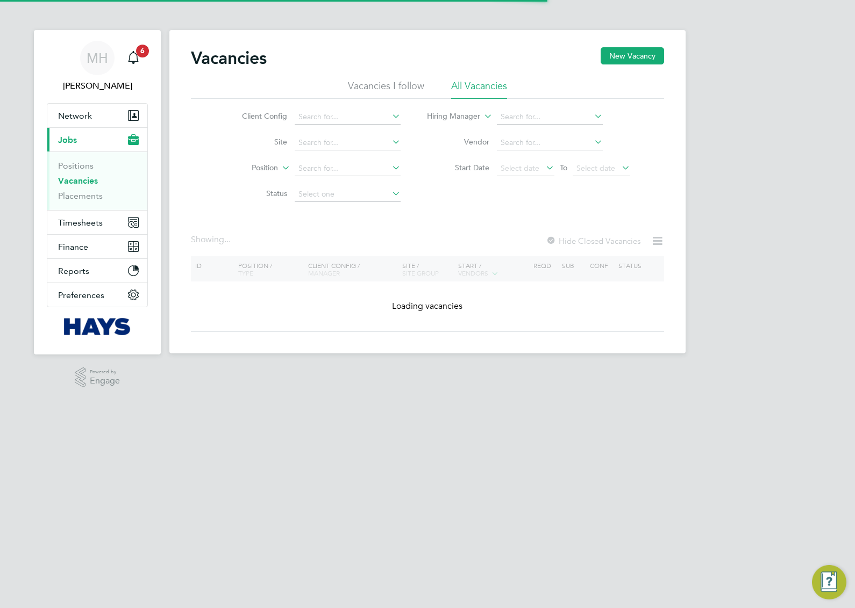  What do you see at coordinates (256, 142) in the screenshot?
I see `label: Site` at bounding box center [256, 142].